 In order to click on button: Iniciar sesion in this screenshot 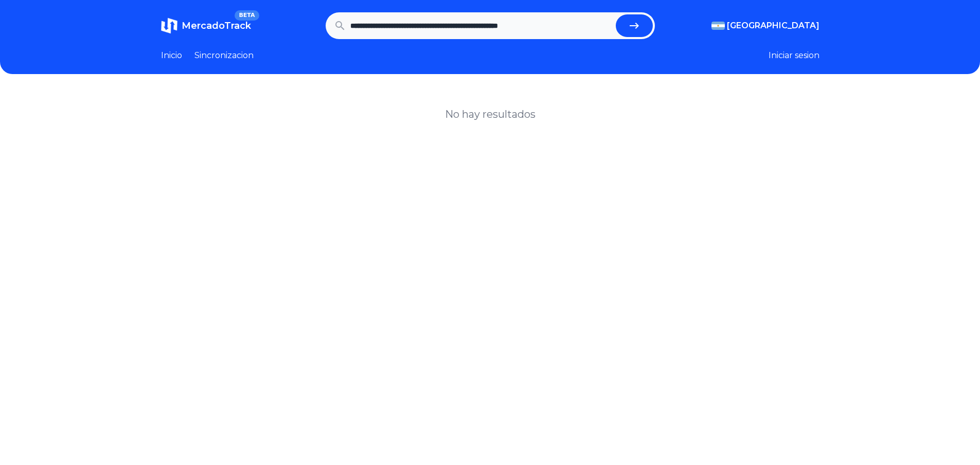, I will do `click(793, 56)`.